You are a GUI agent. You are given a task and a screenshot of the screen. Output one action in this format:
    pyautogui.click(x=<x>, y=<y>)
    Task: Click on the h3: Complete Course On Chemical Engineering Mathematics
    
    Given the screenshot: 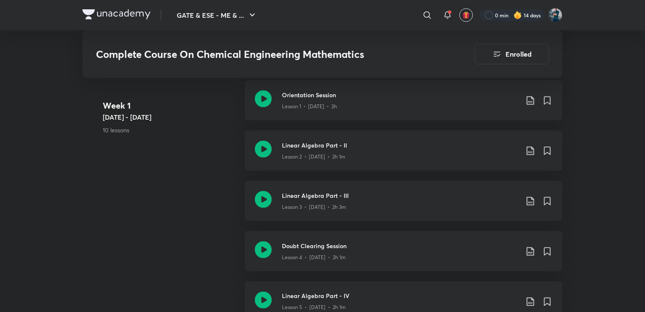 What is the action you would take?
    pyautogui.click(x=261, y=54)
    